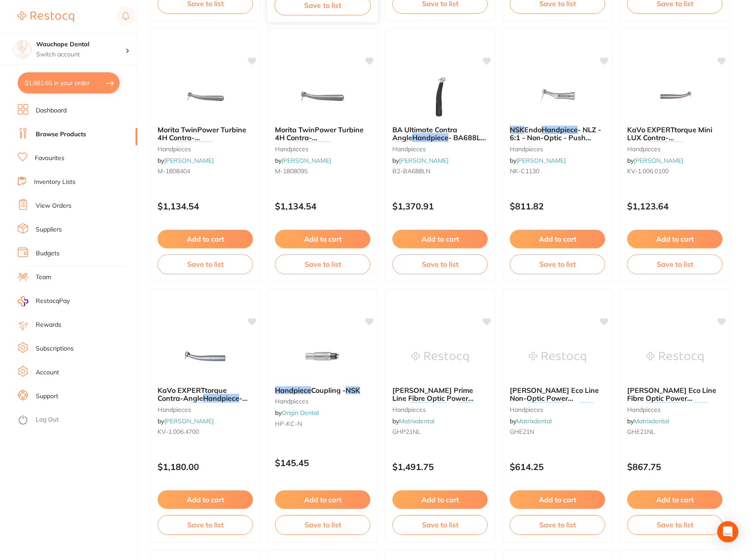 The height and width of the screenshot is (560, 756). Describe the element at coordinates (557, 96) in the screenshot. I see `img: NSK Endo Handpiece - NLZ - 6:1 - Non-Optic - Push Chuck` at that location.